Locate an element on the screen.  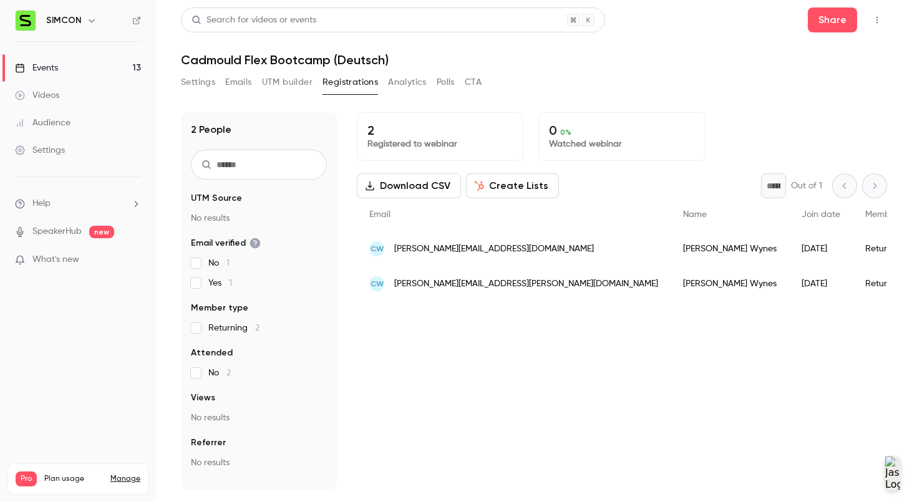
p: Registered to webinar is located at coordinates (440, 144).